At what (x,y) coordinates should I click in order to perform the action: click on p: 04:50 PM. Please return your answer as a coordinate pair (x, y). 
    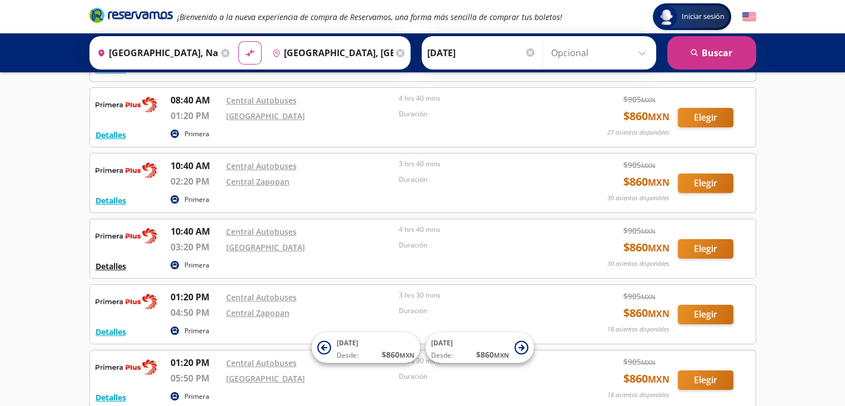
    Looking at the image, I should click on (196, 312).